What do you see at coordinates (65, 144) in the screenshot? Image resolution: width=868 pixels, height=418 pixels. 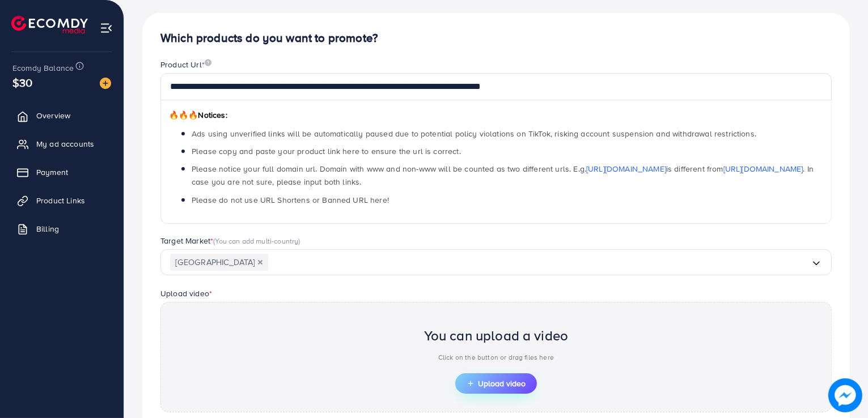 I see `span: My ad accounts` at bounding box center [65, 144].